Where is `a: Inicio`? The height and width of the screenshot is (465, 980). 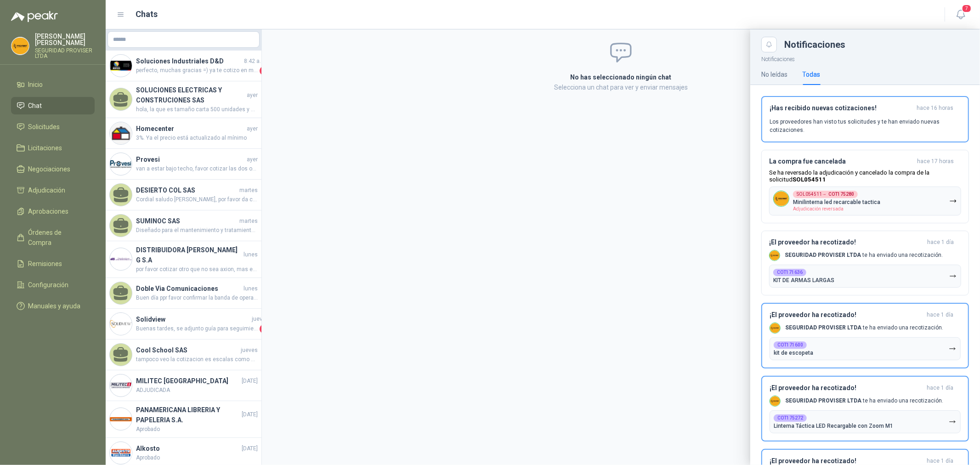
a: Inicio is located at coordinates (53, 84).